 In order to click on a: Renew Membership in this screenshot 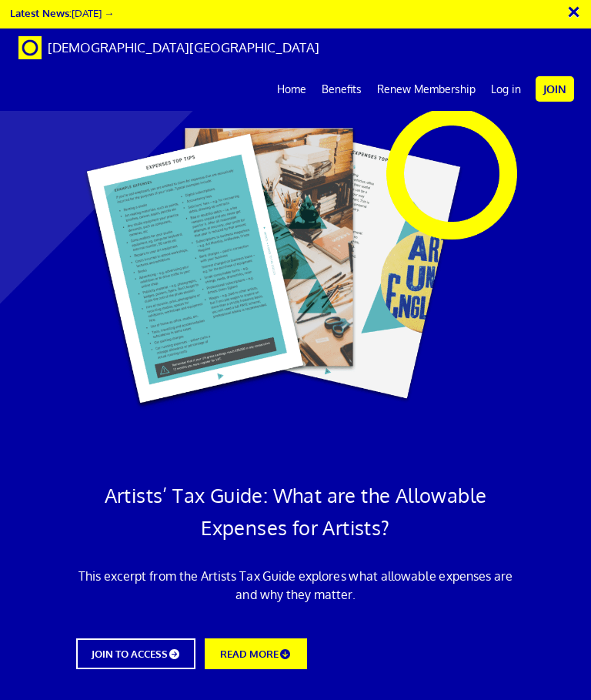, I will do `click(426, 89)`.